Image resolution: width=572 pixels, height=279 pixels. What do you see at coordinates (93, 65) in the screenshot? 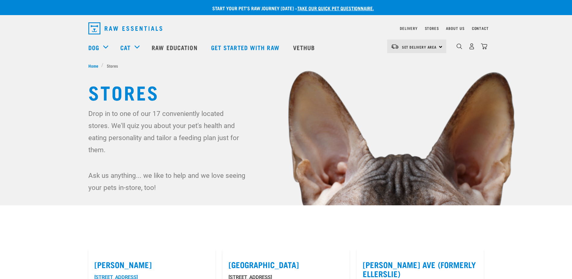
I see `span: Home` at bounding box center [93, 65].